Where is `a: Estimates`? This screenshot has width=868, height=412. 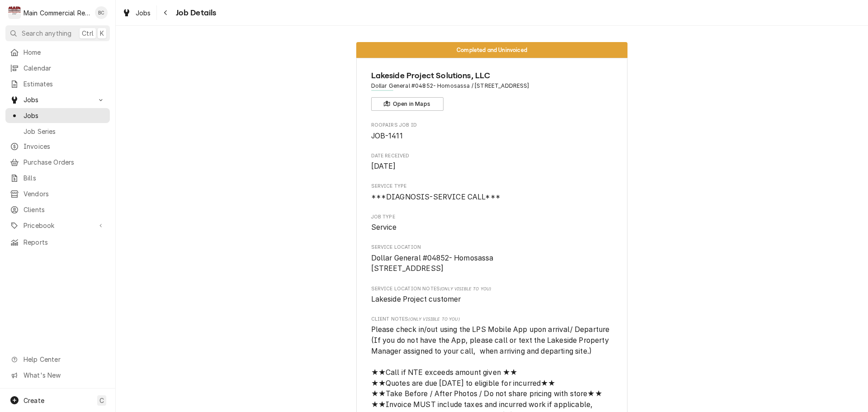
a: Estimates is located at coordinates (57, 84).